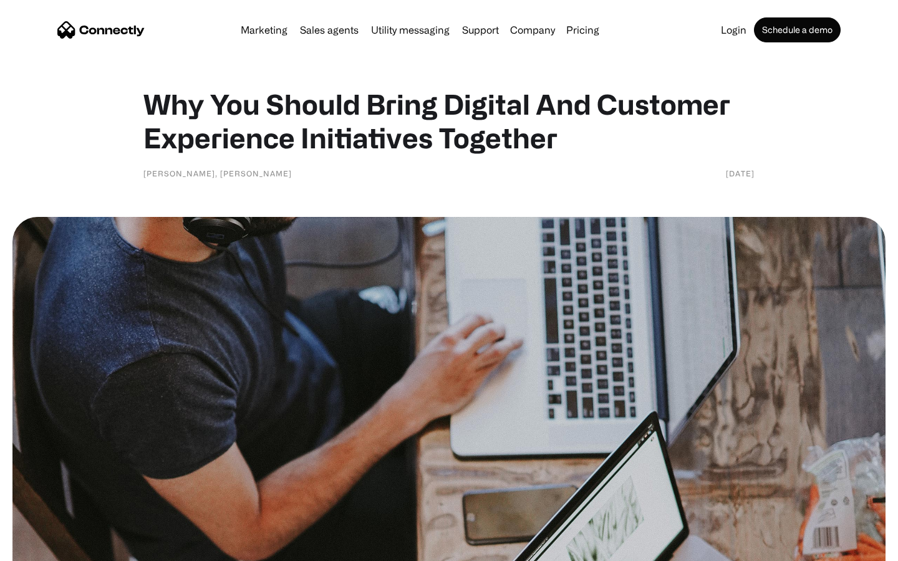 This screenshot has width=898, height=561. I want to click on a: Utility messaging, so click(410, 30).